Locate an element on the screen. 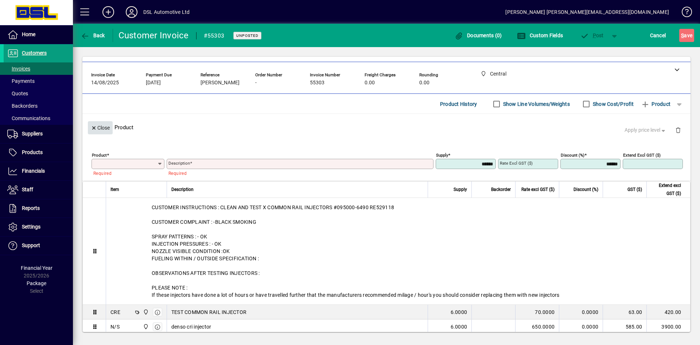  span: denso cri injector is located at coordinates (191, 326).